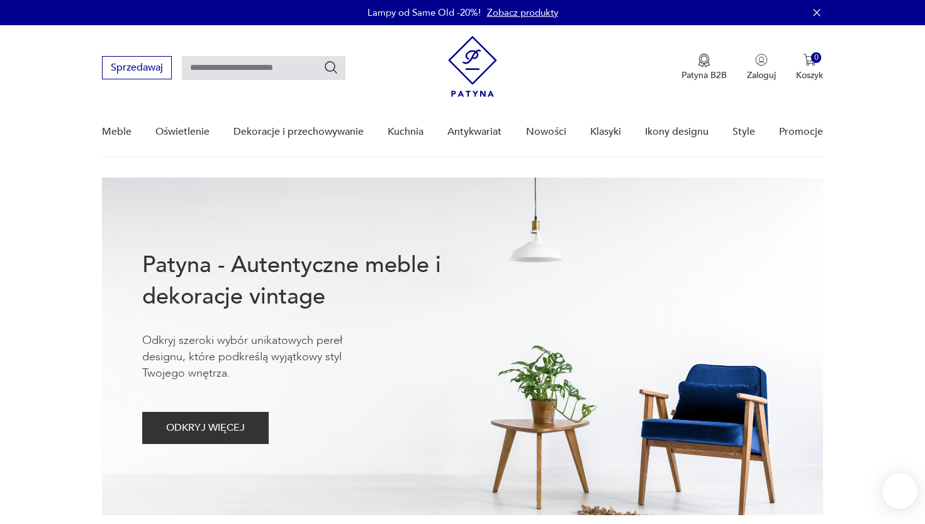 Image resolution: width=925 pixels, height=524 pixels. What do you see at coordinates (523, 13) in the screenshot?
I see `a: Zobacz produkty` at bounding box center [523, 13].